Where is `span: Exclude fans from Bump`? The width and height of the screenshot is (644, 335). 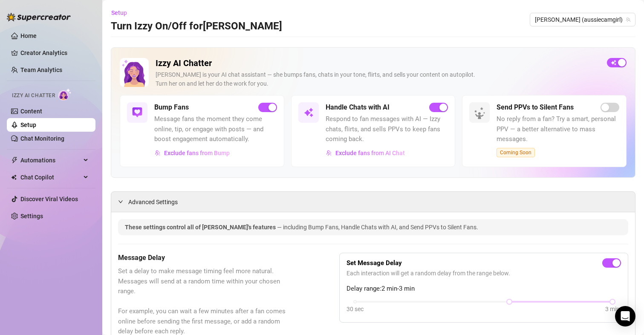 span: Exclude fans from Bump is located at coordinates (197, 153).